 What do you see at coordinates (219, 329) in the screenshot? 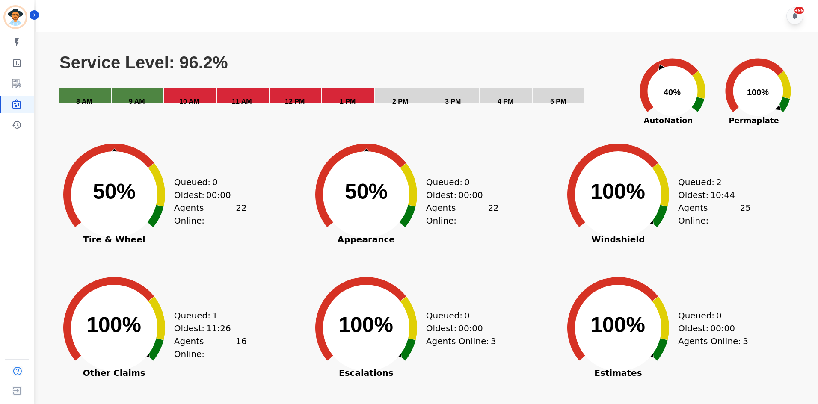
I see `span: 11:26` at bounding box center [219, 329].